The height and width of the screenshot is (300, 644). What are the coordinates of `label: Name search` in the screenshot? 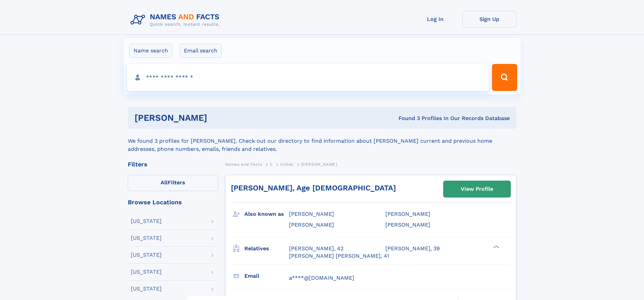 It's located at (151, 51).